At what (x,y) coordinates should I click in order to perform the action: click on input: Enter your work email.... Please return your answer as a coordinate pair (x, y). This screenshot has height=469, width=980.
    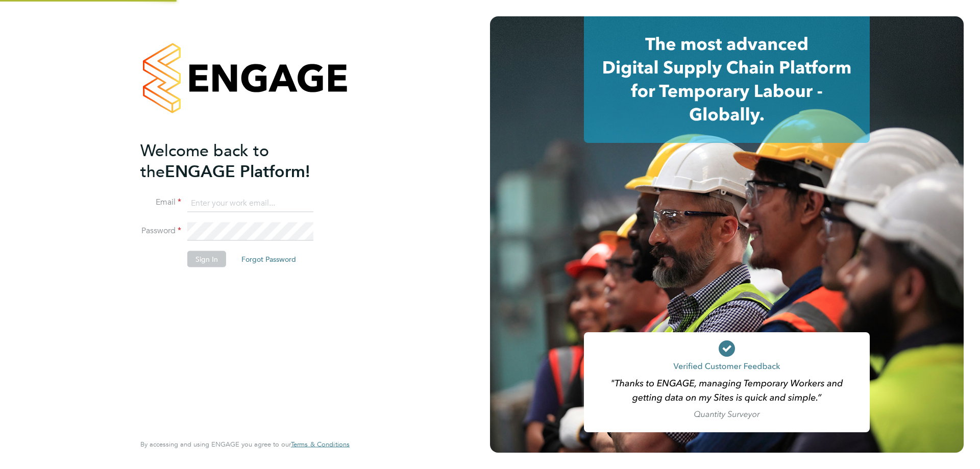
    Looking at the image, I should click on (250, 204).